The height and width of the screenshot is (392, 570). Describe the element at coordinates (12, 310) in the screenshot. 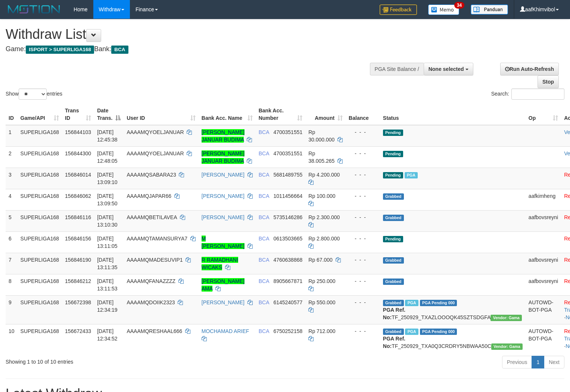

I see `td: 9` at that location.